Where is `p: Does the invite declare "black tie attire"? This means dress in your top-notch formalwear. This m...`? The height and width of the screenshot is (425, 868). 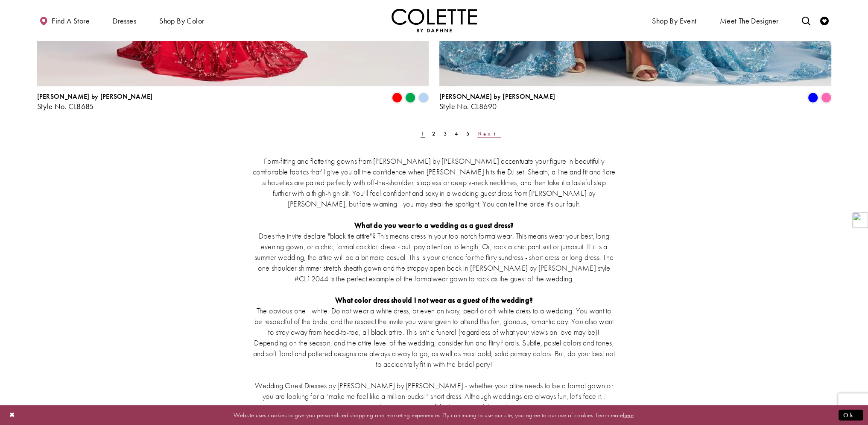
p: Does the invite declare "black tie attire"? This means dress in your top-notch formalwear. This m... is located at coordinates (434, 257).